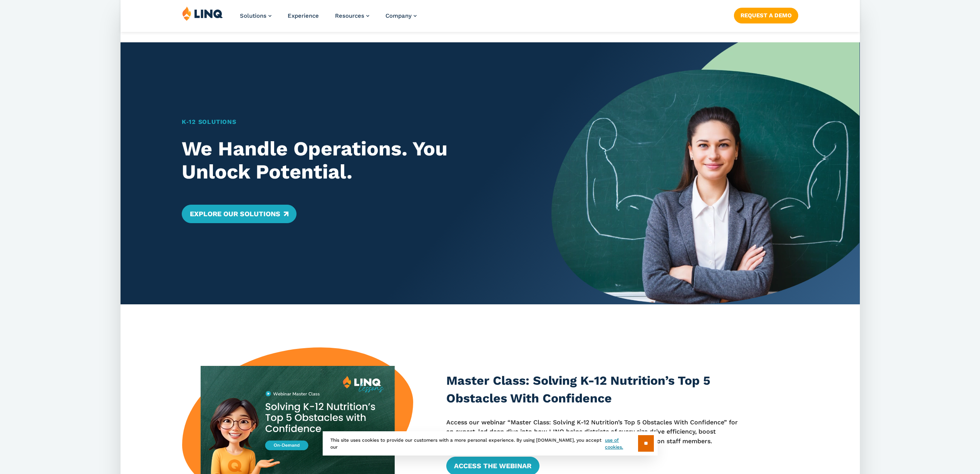  What do you see at coordinates (766, 15) in the screenshot?
I see `nav: Button Navigation` at bounding box center [766, 15].